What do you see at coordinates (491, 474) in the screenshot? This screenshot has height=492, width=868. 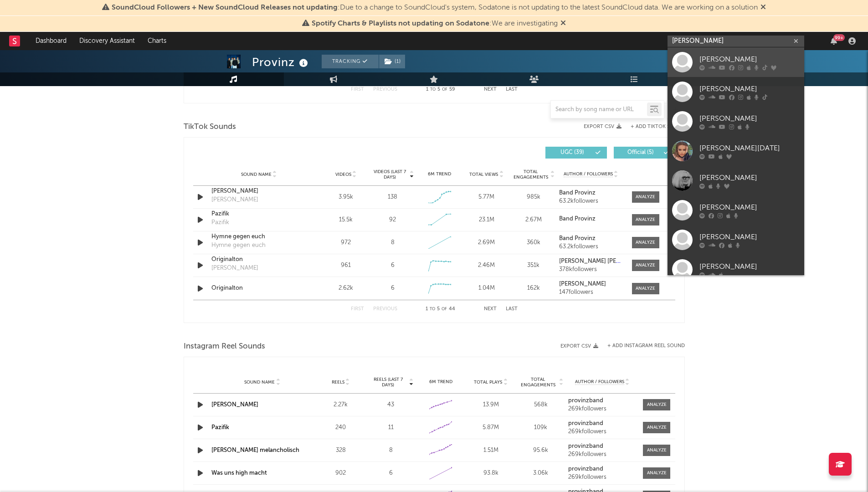 I see `div: 93.8k` at bounding box center [491, 474].